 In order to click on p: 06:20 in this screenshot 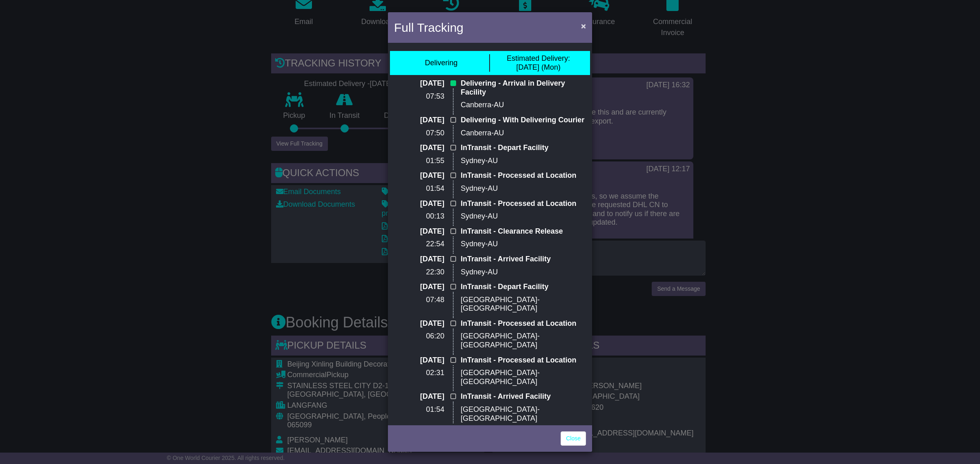, I will do `click(419, 337)`.